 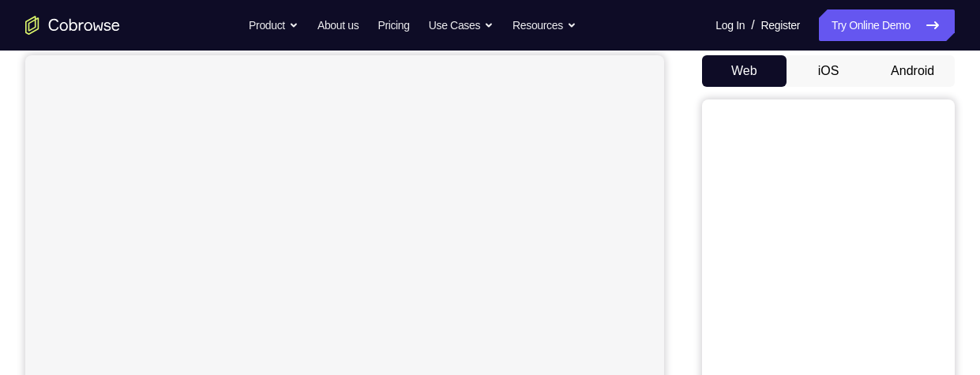 What do you see at coordinates (338, 25) in the screenshot?
I see `a: About us` at bounding box center [338, 25].